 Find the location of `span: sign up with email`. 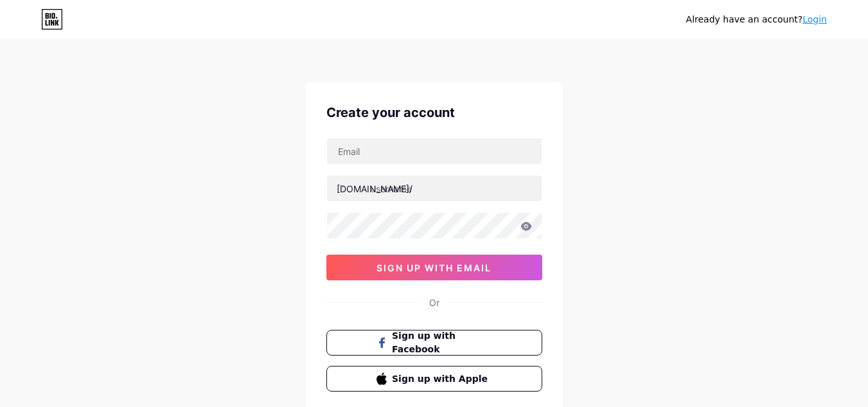

span: sign up with email is located at coordinates (433, 268).